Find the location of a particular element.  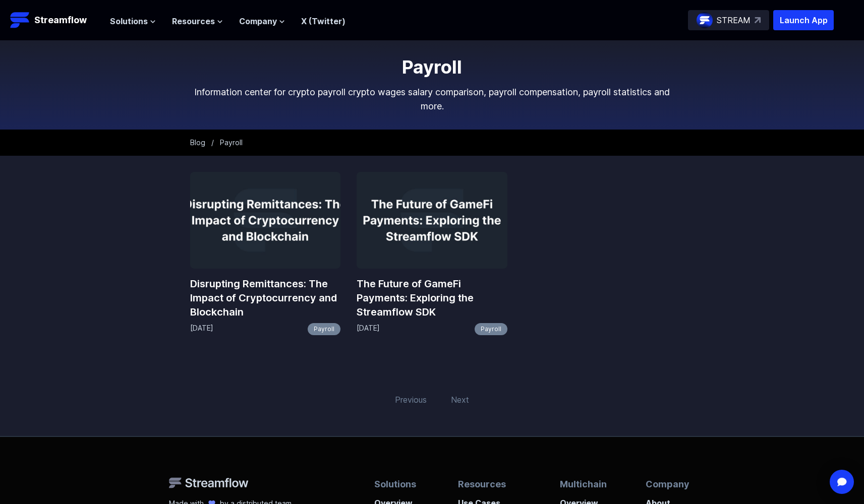

span: Solutions is located at coordinates (129, 21).